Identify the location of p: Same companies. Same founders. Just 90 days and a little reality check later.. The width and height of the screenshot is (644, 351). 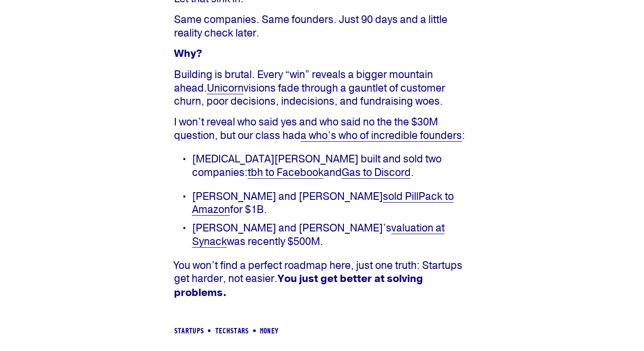
(322, 26).